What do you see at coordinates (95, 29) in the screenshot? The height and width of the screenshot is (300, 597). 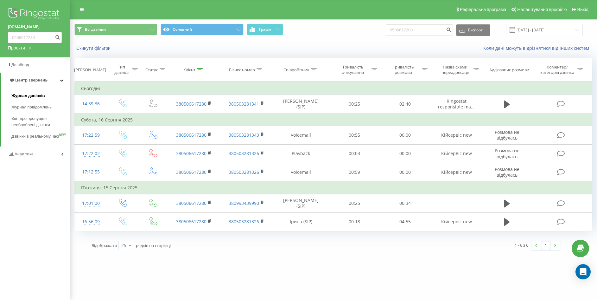 I see `span: Всі дзвінки` at bounding box center [95, 29].